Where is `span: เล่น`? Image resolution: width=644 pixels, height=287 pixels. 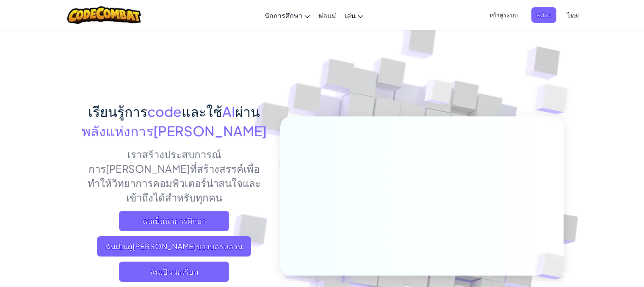 span: เล่น is located at coordinates (350, 15).